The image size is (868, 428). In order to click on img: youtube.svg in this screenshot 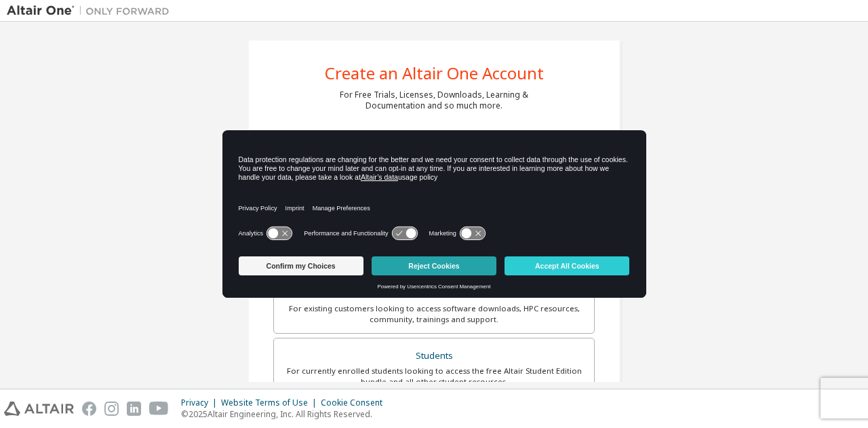, I will do `click(159, 408)`.